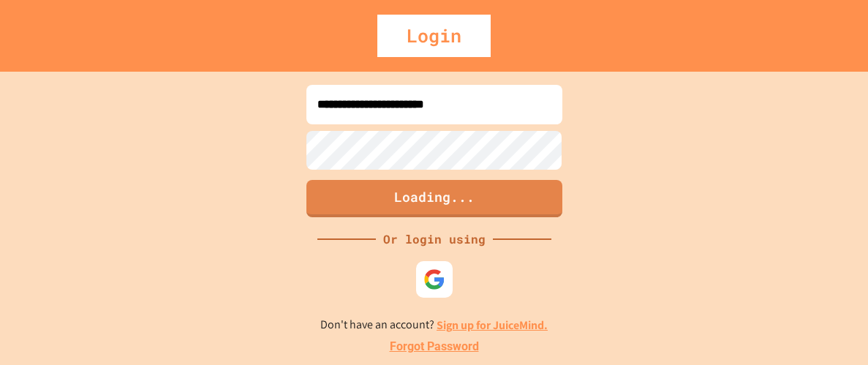 This screenshot has width=868, height=365. What do you see at coordinates (434, 198) in the screenshot?
I see `button: Loading...` at bounding box center [434, 198].